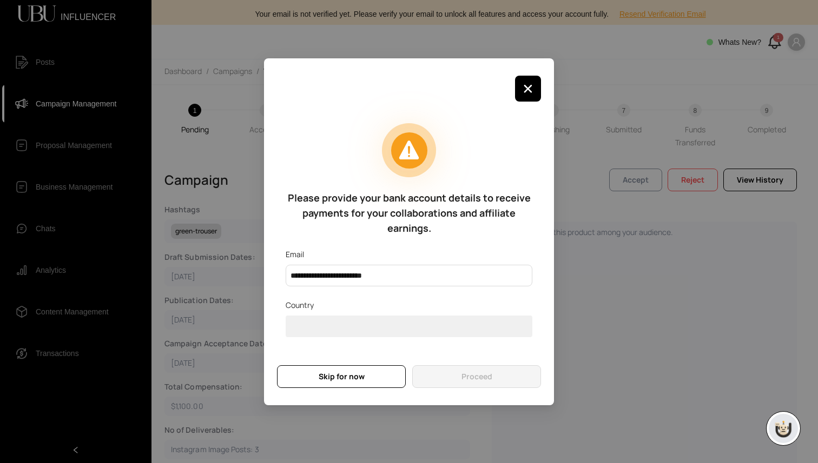 The width and height of the screenshot is (818, 463). I want to click on label: Email, so click(298, 255).